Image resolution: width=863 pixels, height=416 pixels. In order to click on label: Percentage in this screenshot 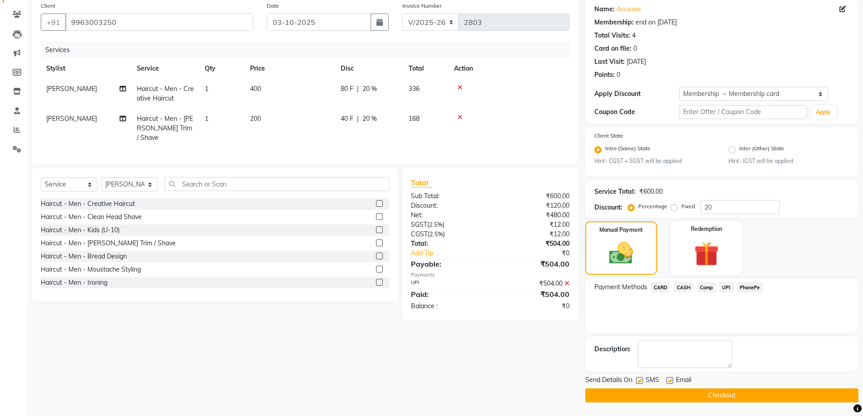, I will do `click(653, 207)`.